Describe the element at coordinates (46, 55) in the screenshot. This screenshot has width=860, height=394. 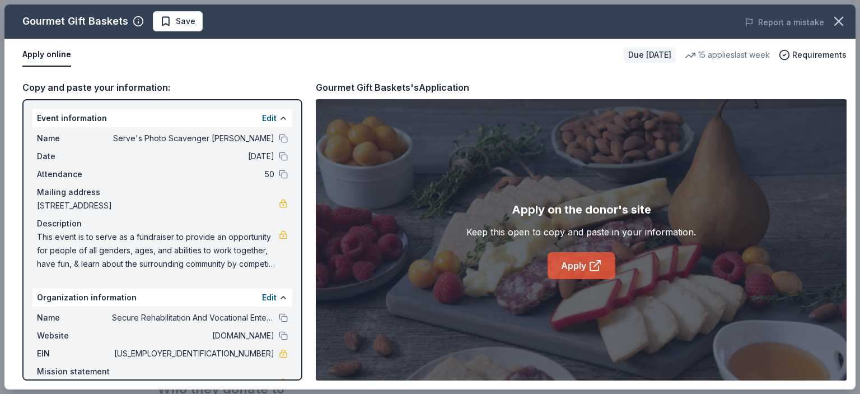
I see `button: Apply online` at that location.